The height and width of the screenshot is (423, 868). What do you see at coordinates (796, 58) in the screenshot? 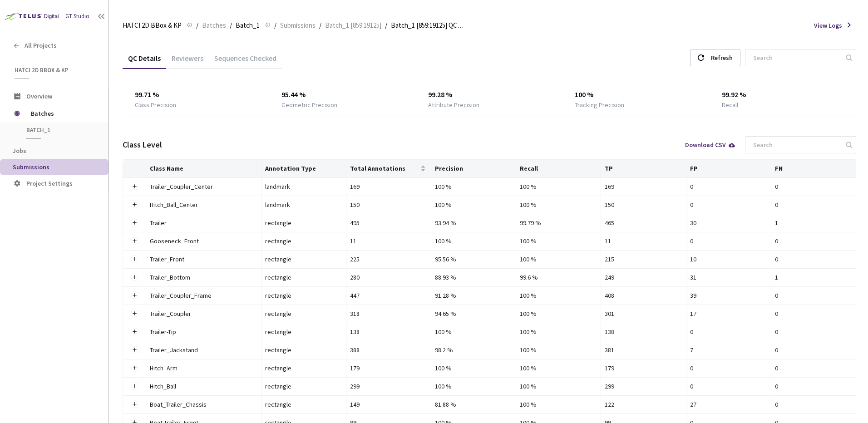
I see `input: Search` at bounding box center [796, 58].